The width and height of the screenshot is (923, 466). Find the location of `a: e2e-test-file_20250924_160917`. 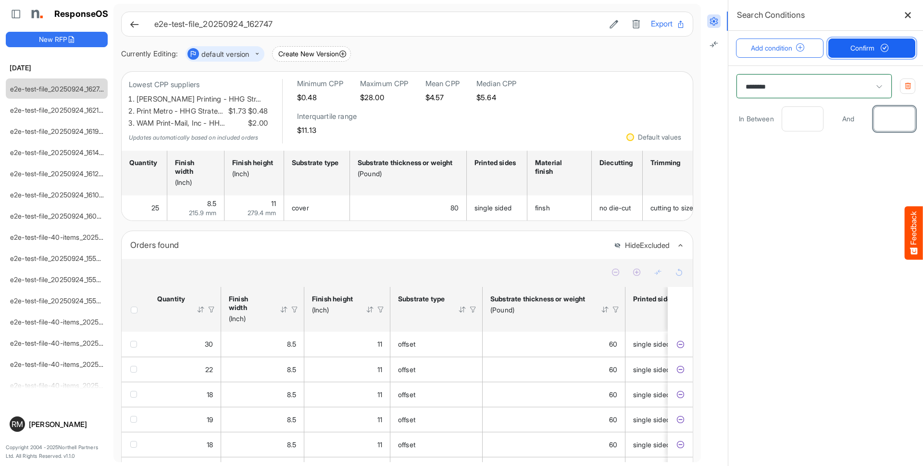

a: e2e-test-file_20250924_160917 is located at coordinates (58, 215).